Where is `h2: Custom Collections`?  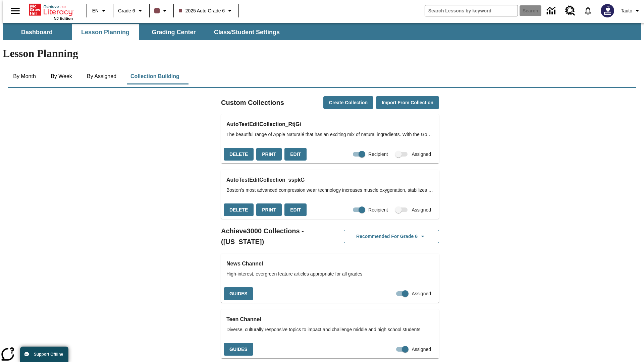 h2: Custom Collections is located at coordinates (253, 103).